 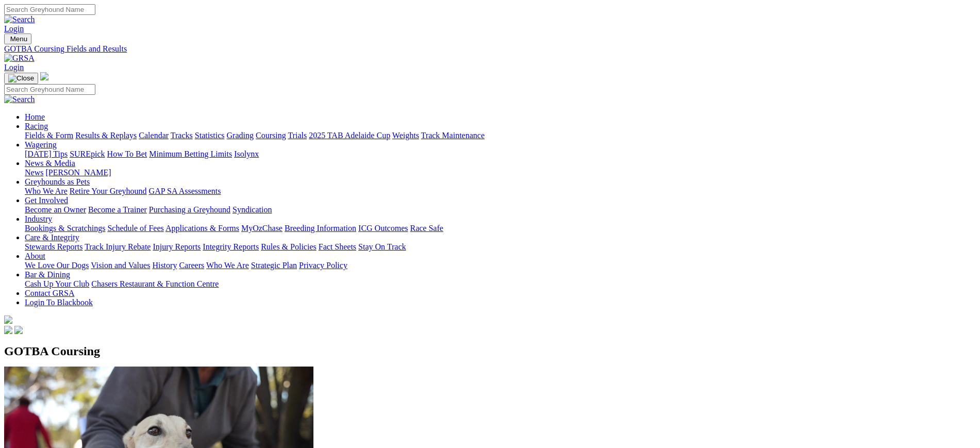 What do you see at coordinates (500, 136) in the screenshot?
I see `div: Racing` at bounding box center [500, 136].